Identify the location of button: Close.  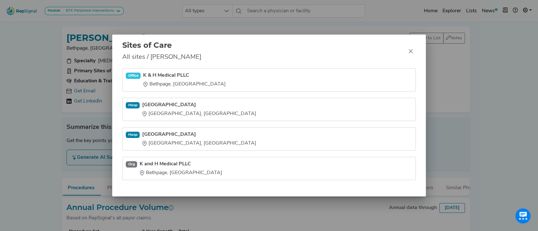
(410, 51).